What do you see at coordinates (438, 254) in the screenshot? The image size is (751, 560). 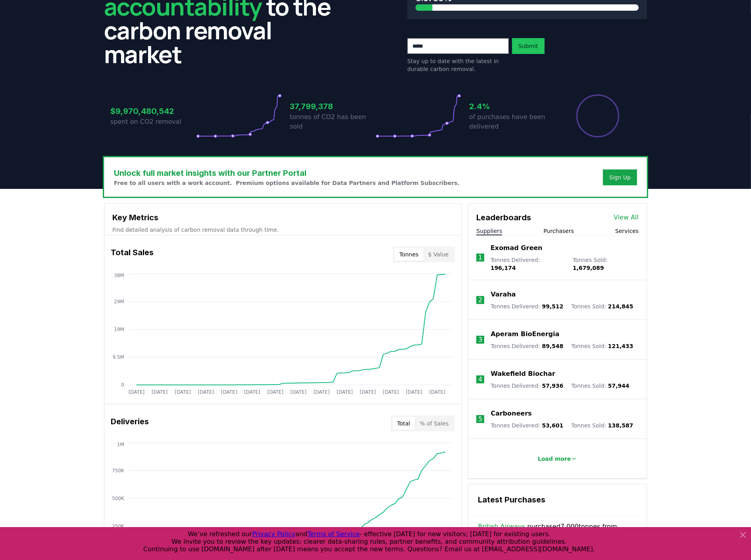 I see `button: $ Value` at bounding box center [438, 254].